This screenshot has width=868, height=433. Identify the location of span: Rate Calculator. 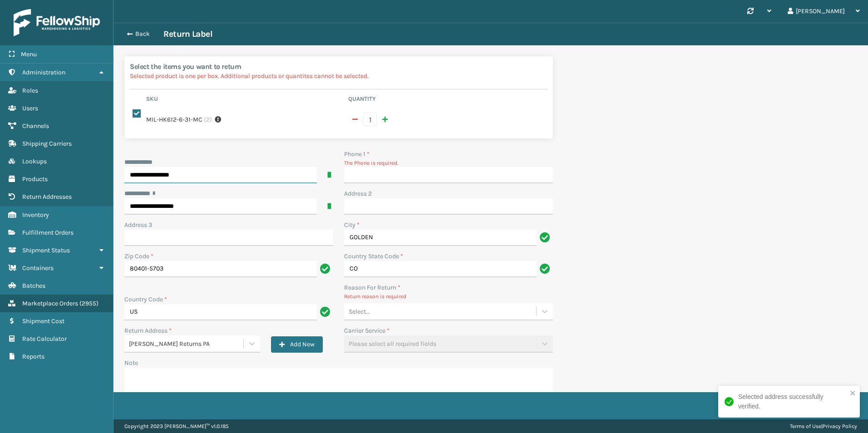
(45, 338).